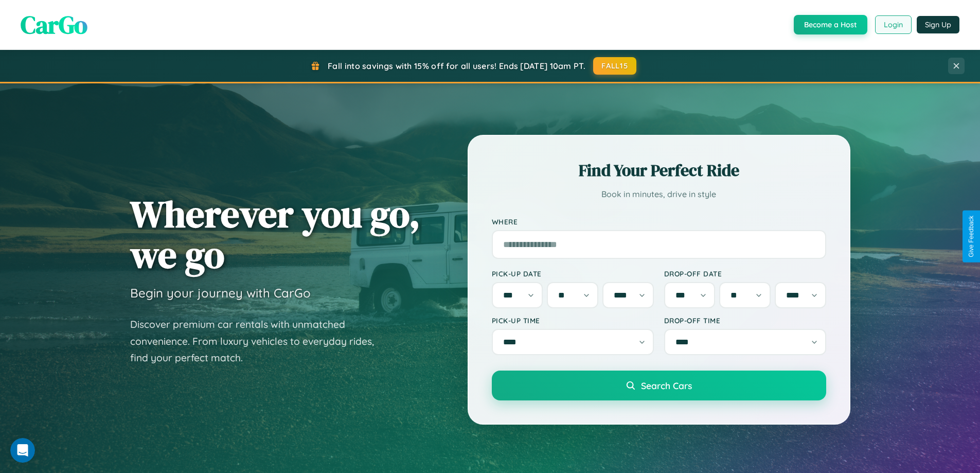 The image size is (980, 473). I want to click on label: Where, so click(659, 222).